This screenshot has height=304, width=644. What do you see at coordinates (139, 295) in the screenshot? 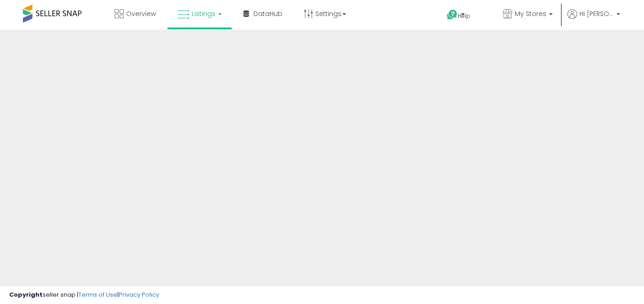
I see `a: Privacy Policy` at bounding box center [139, 295].